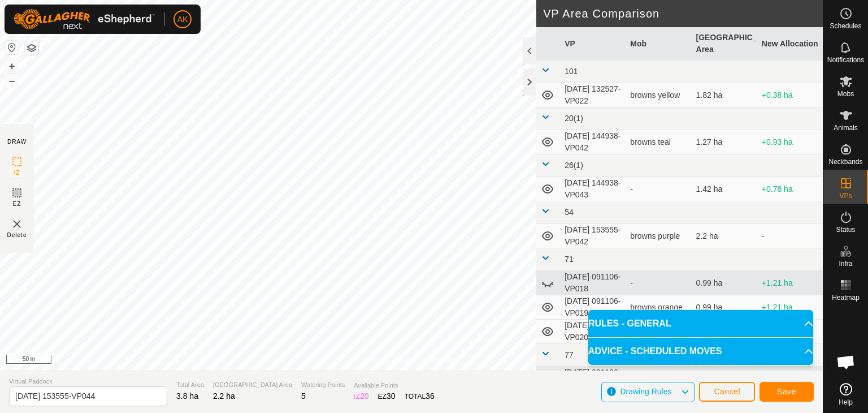 This screenshot has width=868, height=413. What do you see at coordinates (84, 19) in the screenshot?
I see `img: Gallagher Logo` at bounding box center [84, 19].